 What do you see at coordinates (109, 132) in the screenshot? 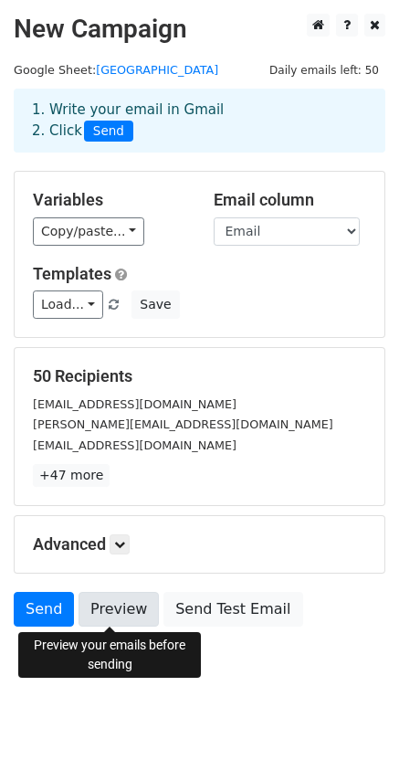
I see `span: Send` at bounding box center [109, 132].